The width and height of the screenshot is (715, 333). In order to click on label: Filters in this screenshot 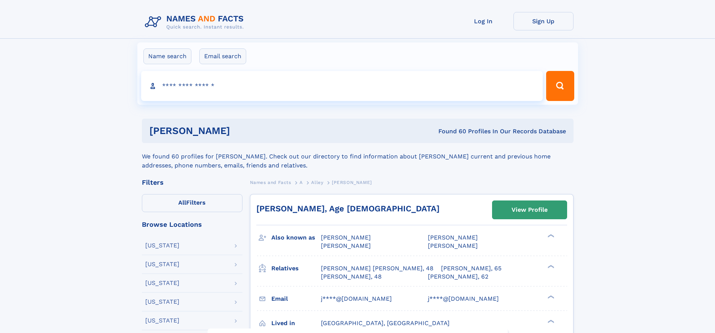, I will do `click(192, 203)`.